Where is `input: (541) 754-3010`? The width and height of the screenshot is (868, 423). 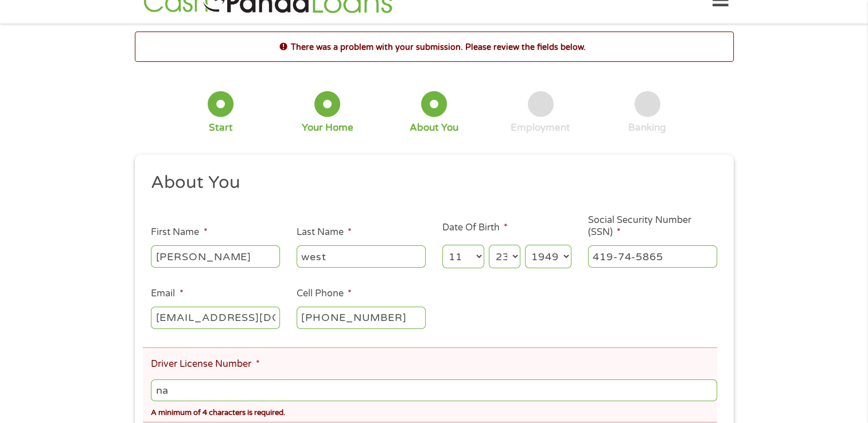 input: (541) 754-3010 is located at coordinates (361, 318).